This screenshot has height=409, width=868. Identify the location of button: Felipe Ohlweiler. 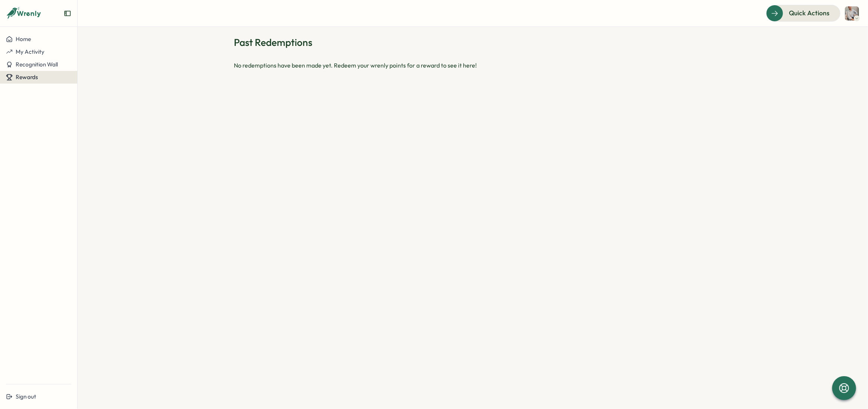
(852, 14).